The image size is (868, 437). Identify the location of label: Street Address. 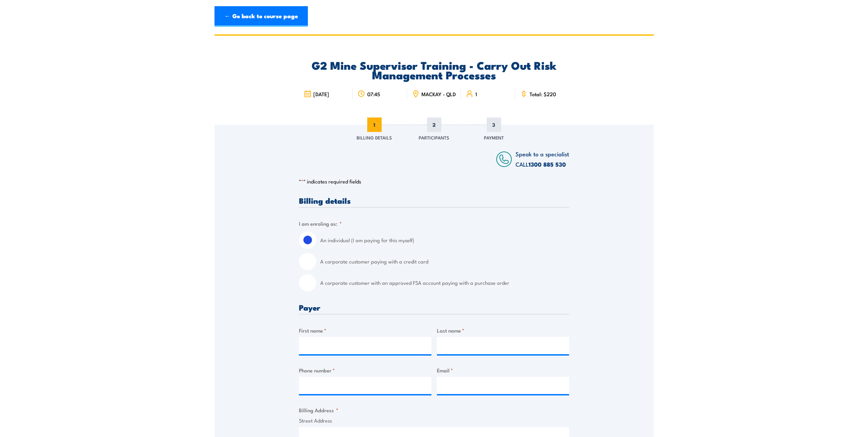
(434, 421).